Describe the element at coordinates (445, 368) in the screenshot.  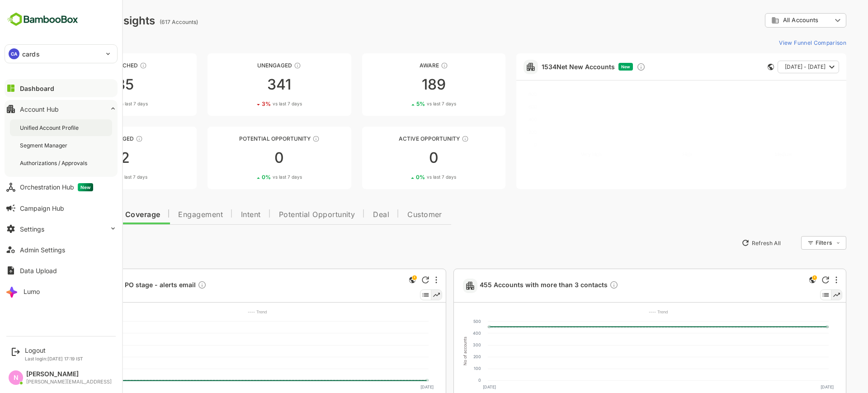
I see `text: 100` at that location.